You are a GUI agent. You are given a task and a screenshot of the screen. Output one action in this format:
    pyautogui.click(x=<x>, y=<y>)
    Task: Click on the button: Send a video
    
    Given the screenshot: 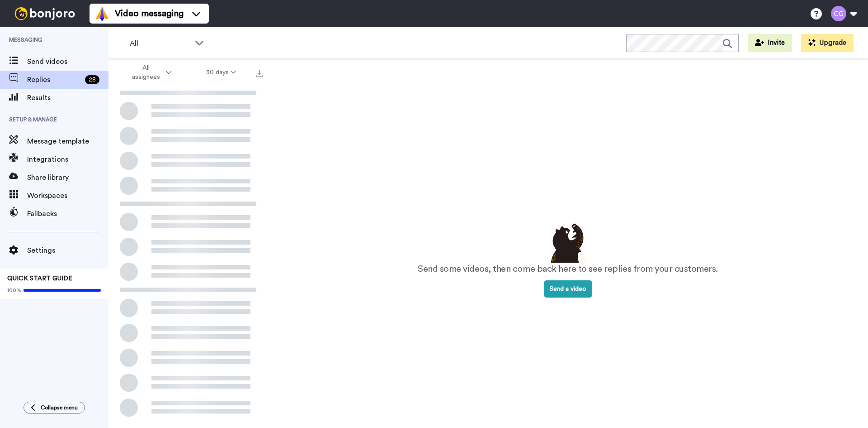 What is the action you would take?
    pyautogui.click(x=568, y=289)
    